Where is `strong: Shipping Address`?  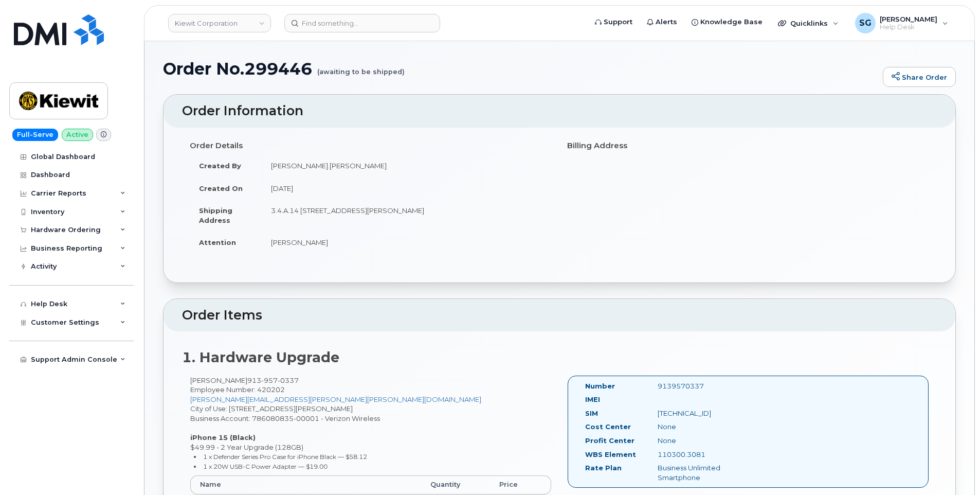
strong: Shipping Address is located at coordinates (216, 215).